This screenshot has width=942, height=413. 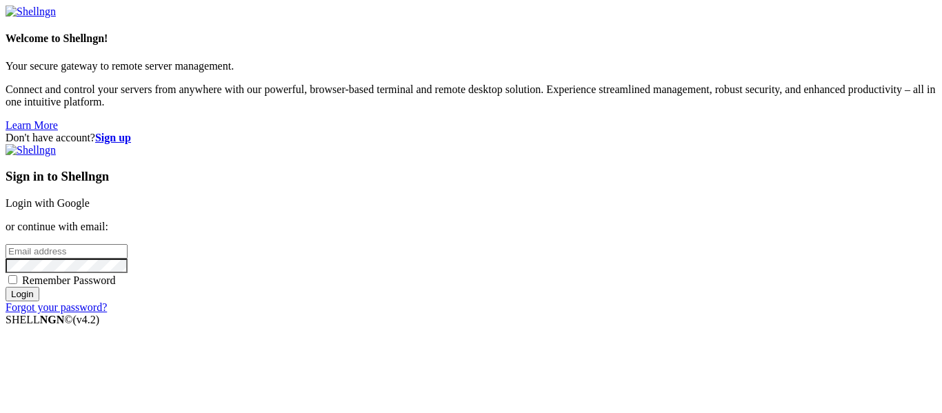 I want to click on input: Email address, so click(x=66, y=251).